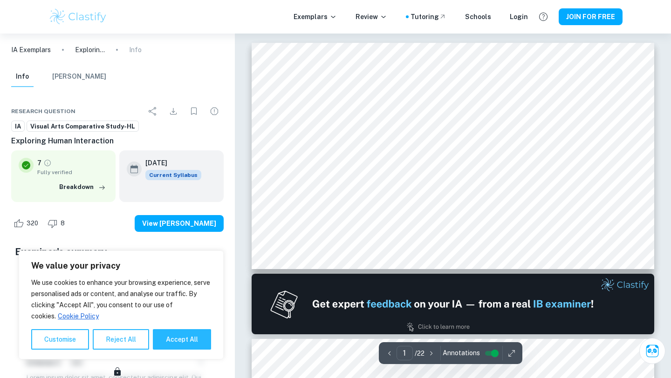  What do you see at coordinates (478, 17) in the screenshot?
I see `a: Schools` at bounding box center [478, 17].